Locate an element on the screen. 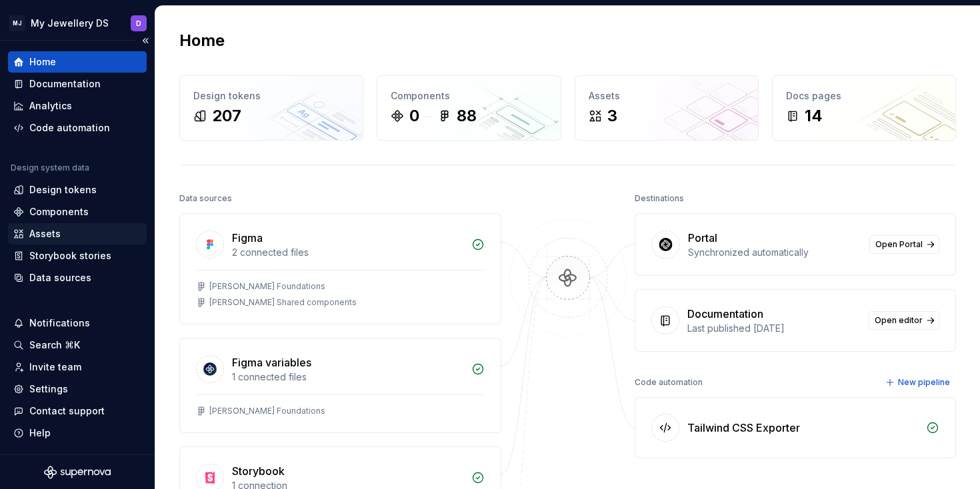 This screenshot has height=489, width=980. div: Notifications is located at coordinates (59, 323).